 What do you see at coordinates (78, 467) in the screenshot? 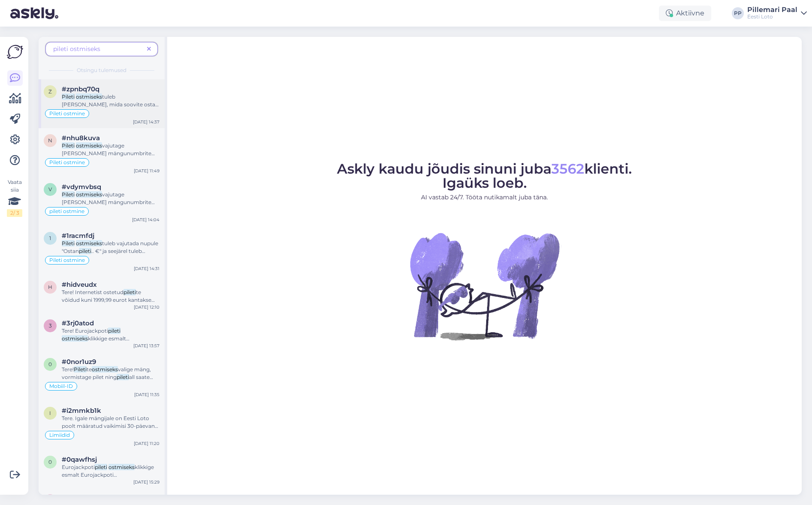
I see `span: Eurojackpoti` at bounding box center [78, 467].